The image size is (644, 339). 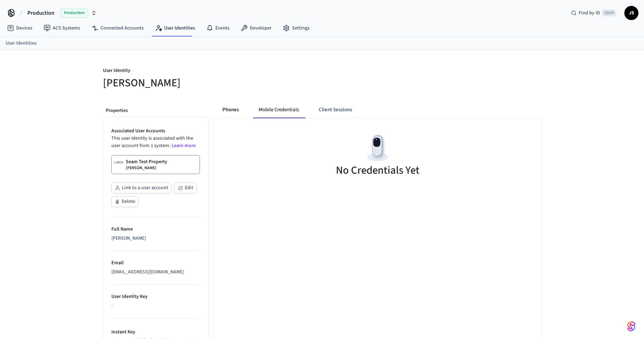 What do you see at coordinates (378, 170) in the screenshot?
I see `h5: No Credentials Yet` at bounding box center [378, 170].